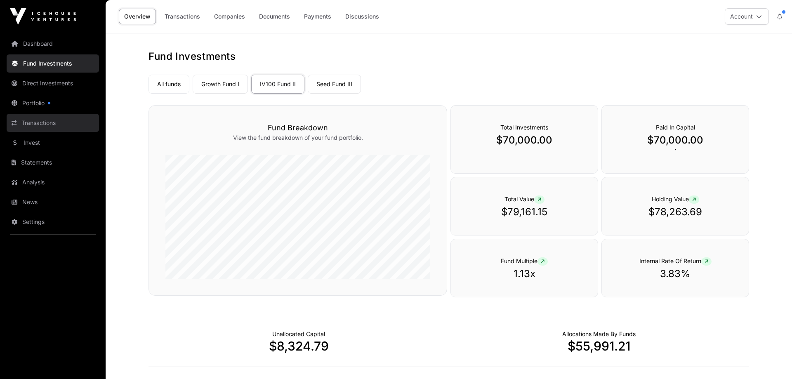 The width and height of the screenshot is (792, 379). Describe the element at coordinates (362, 16) in the screenshot. I see `a: Discussions` at that location.